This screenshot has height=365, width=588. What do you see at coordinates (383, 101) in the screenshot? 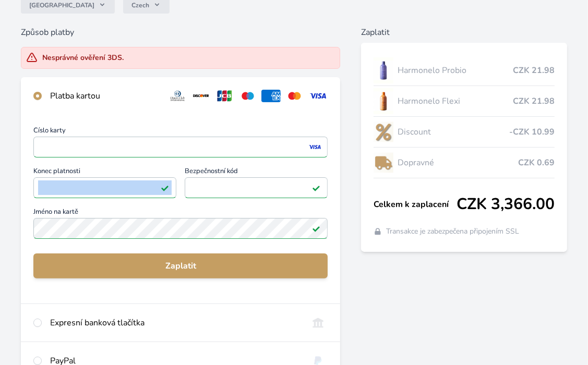
I see `img: CLEAN_FLEXI_se_stinem_x-hi_(1)-lo.jpg` at bounding box center [383, 101].